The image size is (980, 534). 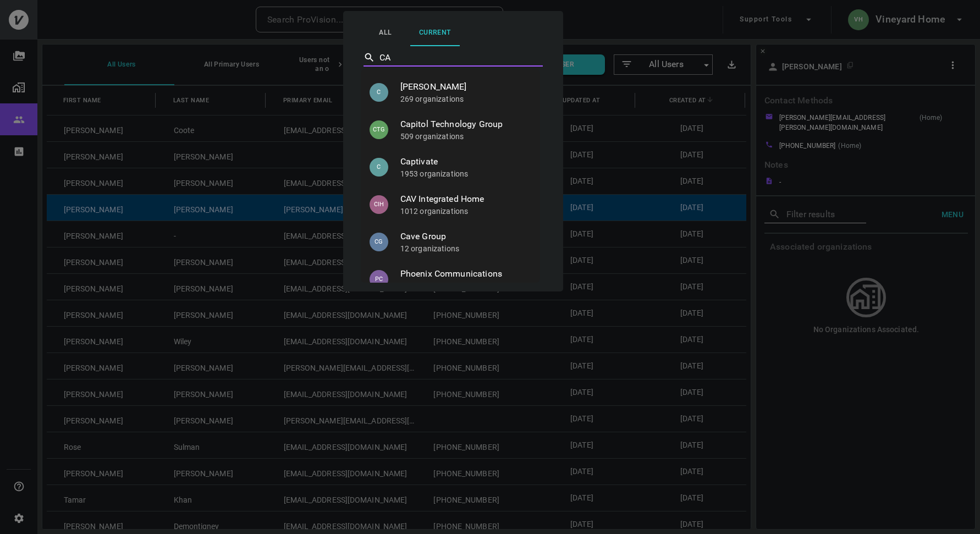 I want to click on p: PC, so click(x=379, y=280).